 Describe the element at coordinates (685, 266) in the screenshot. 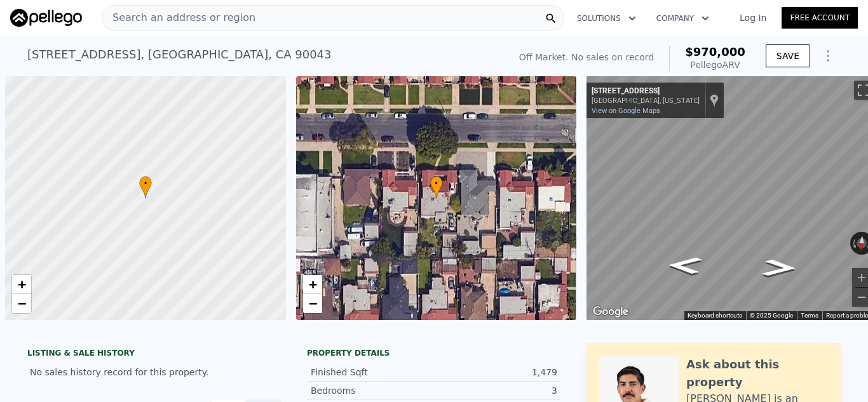

I see `path: Go East, W 78th Pl` at that location.